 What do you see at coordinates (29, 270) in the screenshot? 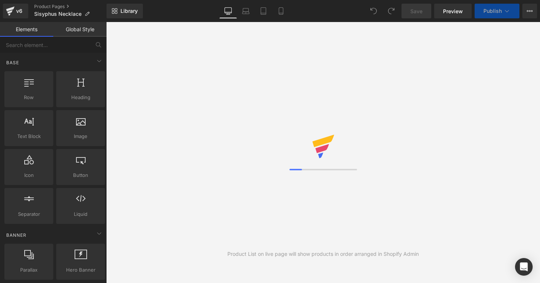
I see `span: Parallax` at bounding box center [29, 270].